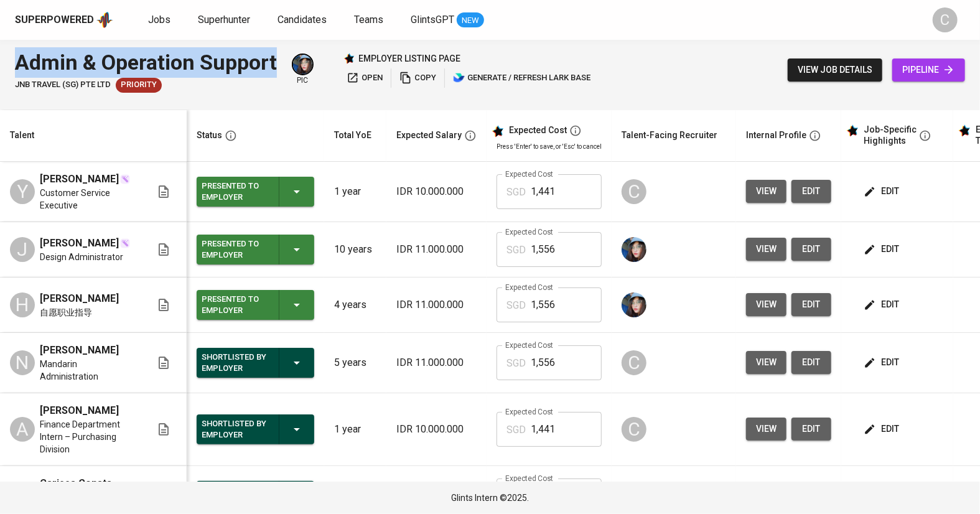 The width and height of the screenshot is (980, 514). Describe the element at coordinates (159, 19) in the screenshot. I see `span: Jobs` at that location.